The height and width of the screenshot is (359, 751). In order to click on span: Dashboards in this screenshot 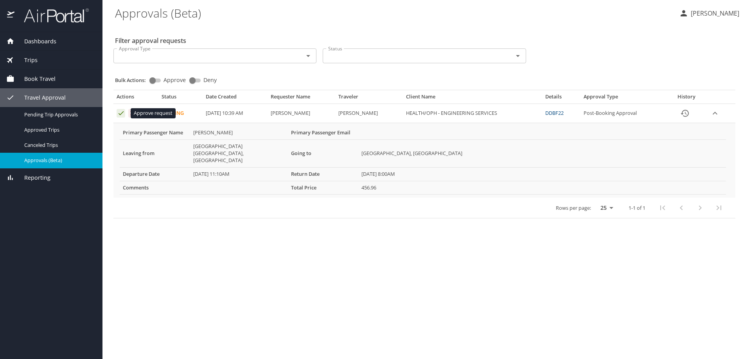, I will do `click(35, 41)`.